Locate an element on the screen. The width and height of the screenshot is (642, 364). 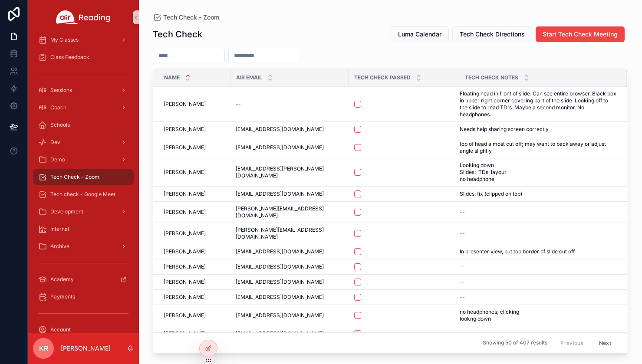
a: Archive is located at coordinates (83, 246).